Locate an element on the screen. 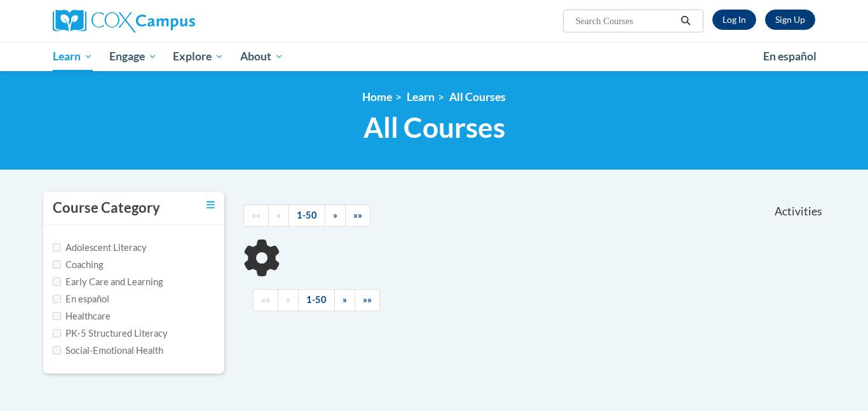 The image size is (868, 411). button: Search is located at coordinates (686, 21).